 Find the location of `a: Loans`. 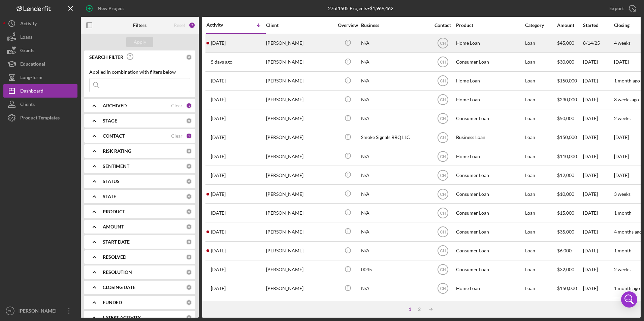

a: Loans is located at coordinates (40, 37).